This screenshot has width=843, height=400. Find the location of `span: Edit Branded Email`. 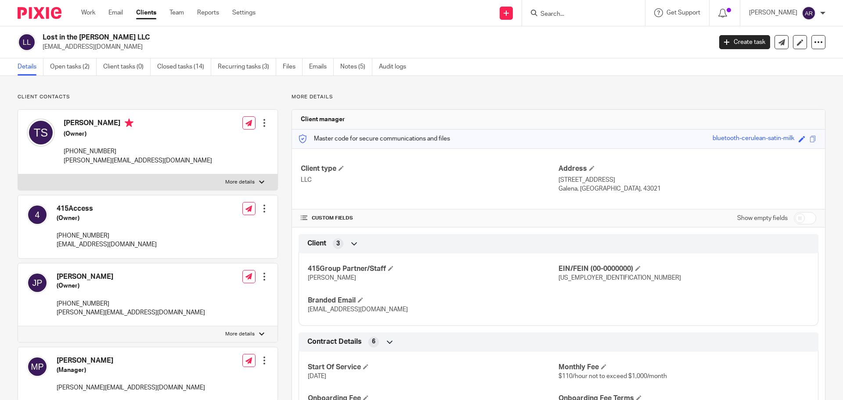

span: Edit Branded Email is located at coordinates (360, 300).